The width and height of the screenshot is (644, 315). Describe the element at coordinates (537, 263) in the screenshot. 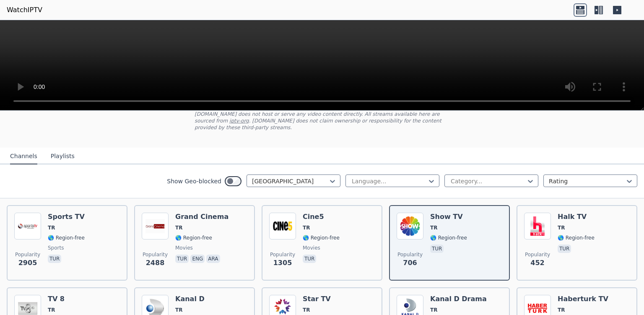

I see `span: 452` at that location.